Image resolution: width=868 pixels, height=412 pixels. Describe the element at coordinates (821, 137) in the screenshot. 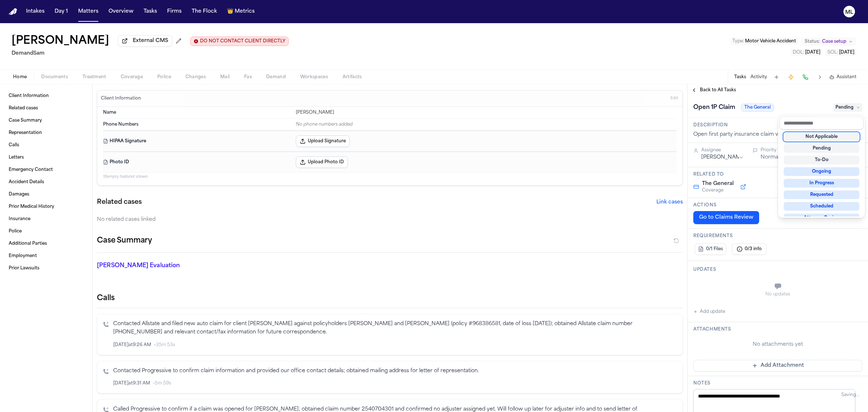

I see `div: Not Applicable` at that location.